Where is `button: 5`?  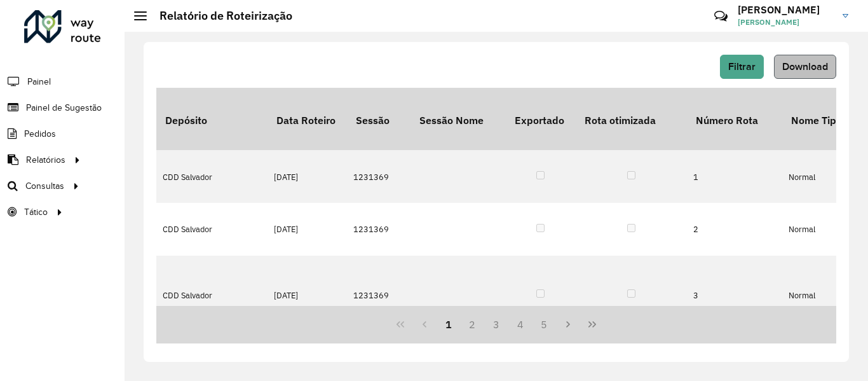
button: 5 is located at coordinates (545, 324).